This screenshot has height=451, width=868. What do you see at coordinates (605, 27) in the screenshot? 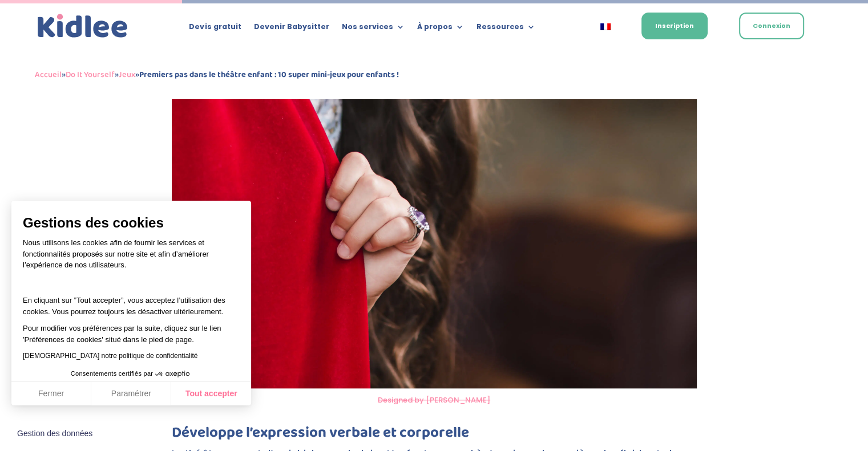
I see `img: Français` at bounding box center [605, 27].